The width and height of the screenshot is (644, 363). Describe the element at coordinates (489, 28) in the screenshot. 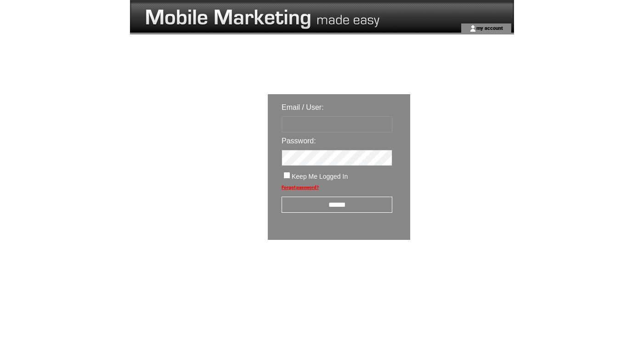

I see `a: my account` at that location.